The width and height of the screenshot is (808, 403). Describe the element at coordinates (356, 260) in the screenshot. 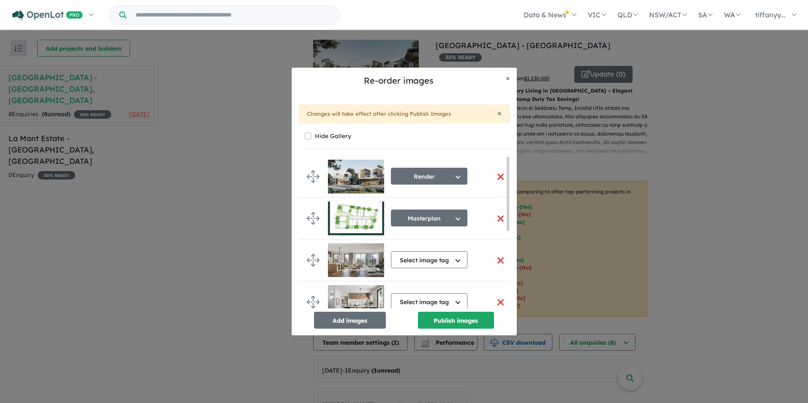

I see `img: Bedford%20Rise%20Townhouses%20-%20Ringwood%20East___1749702005.jpg` at that location.